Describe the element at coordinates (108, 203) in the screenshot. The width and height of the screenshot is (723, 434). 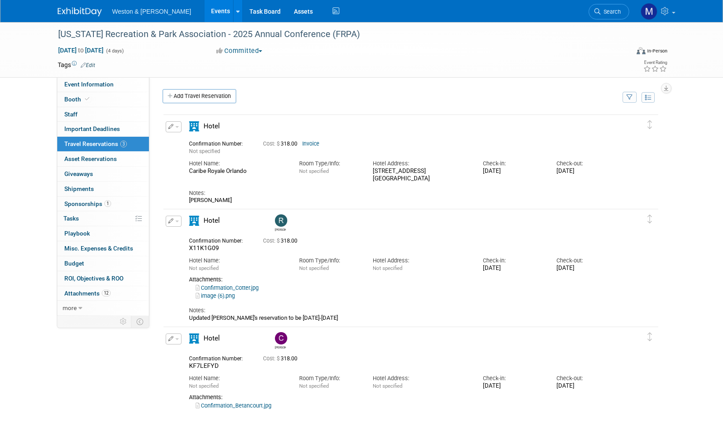
I see `span: 1` at that location.